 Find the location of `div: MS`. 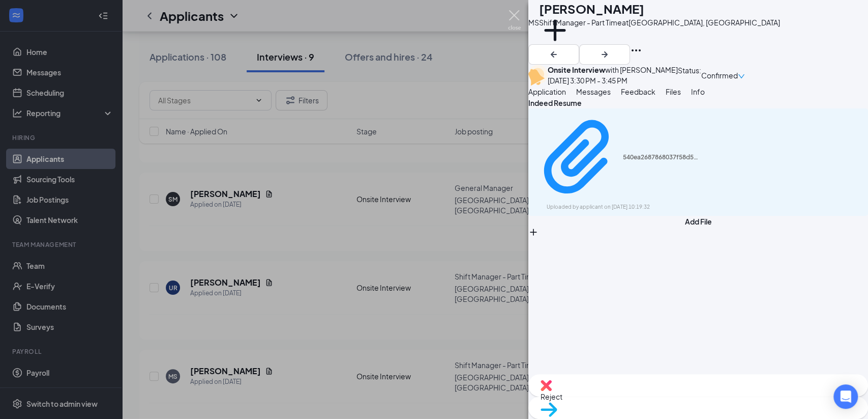

div: MS is located at coordinates (533, 23).